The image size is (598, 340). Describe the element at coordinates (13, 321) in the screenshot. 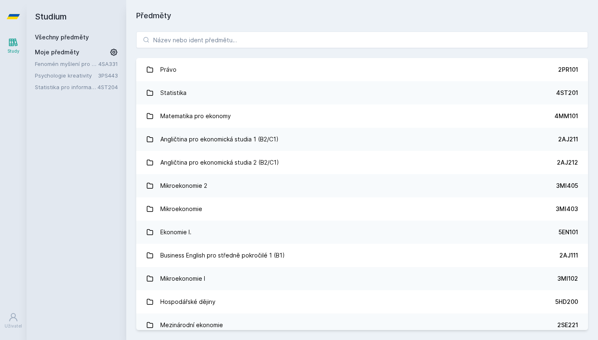

I see `a: Uživatel` at that location.